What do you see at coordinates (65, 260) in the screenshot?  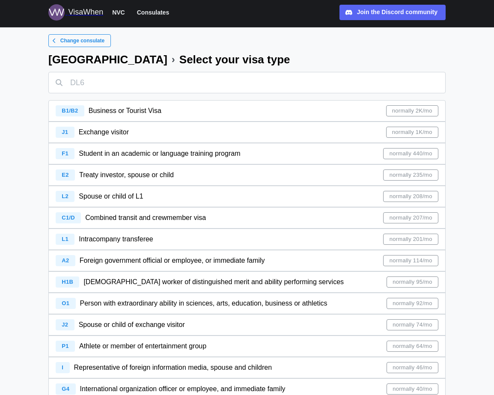 I see `span: A2` at bounding box center [65, 260].